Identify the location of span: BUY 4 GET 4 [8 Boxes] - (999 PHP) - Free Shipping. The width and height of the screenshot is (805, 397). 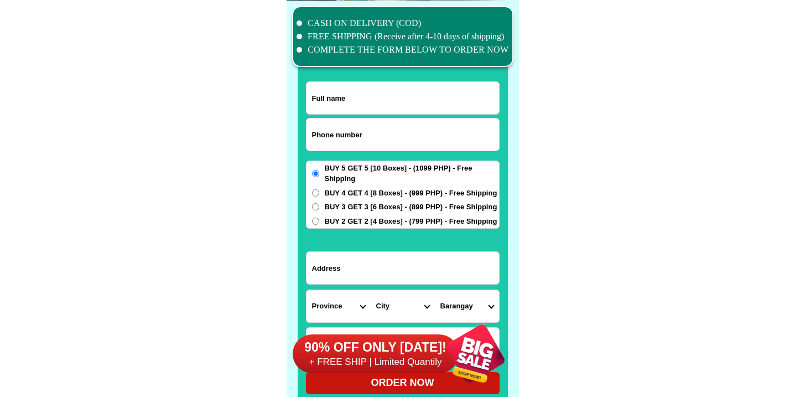
(411, 193).